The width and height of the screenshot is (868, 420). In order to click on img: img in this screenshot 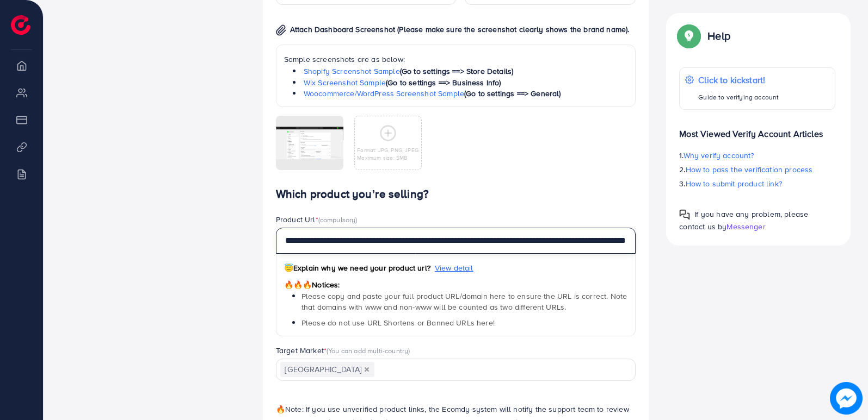, I will do `click(281, 30)`.